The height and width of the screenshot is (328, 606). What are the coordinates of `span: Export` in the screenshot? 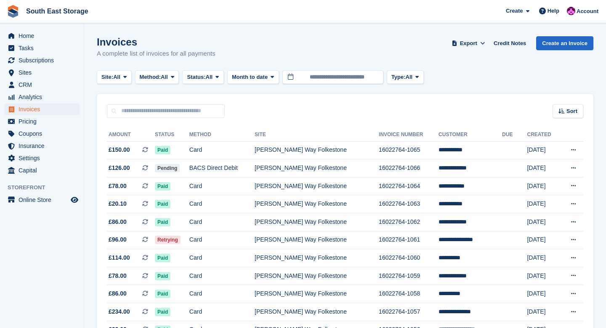 It's located at (469, 43).